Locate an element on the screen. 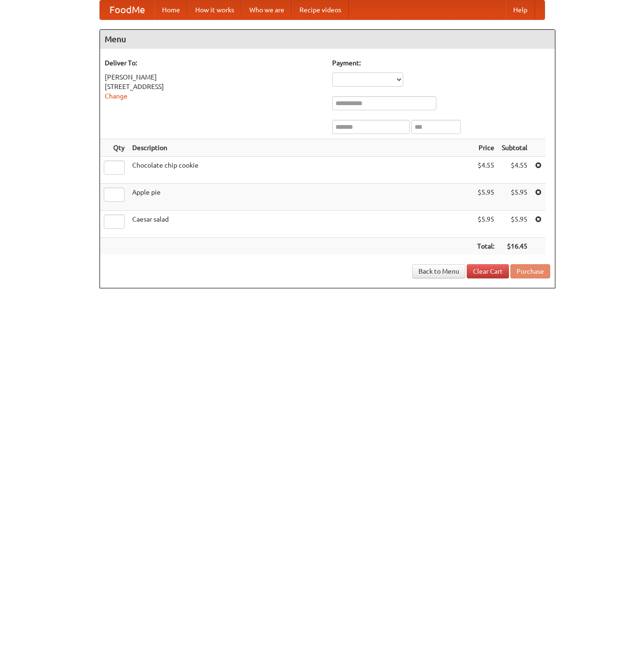 Image resolution: width=644 pixels, height=670 pixels. h4: Menu is located at coordinates (327, 39).